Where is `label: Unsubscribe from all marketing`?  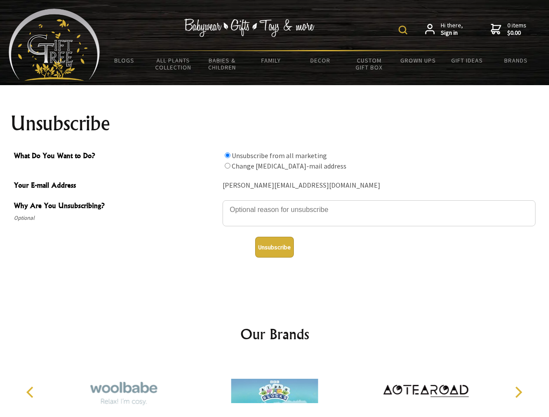
label: Unsubscribe from all marketing is located at coordinates (279, 156).